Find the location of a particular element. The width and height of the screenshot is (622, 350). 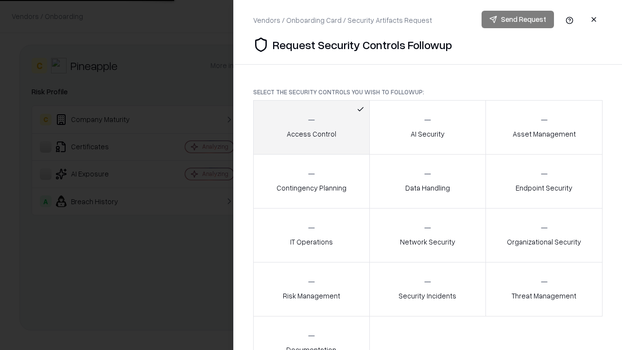

p: Threat Management is located at coordinates (543, 295).